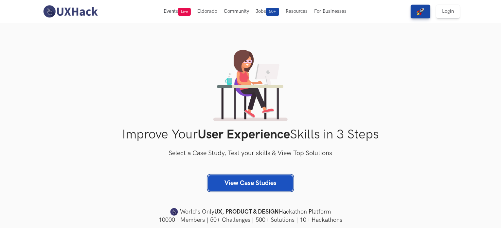 This screenshot has height=228, width=501. I want to click on a: View Case Studies, so click(251, 183).